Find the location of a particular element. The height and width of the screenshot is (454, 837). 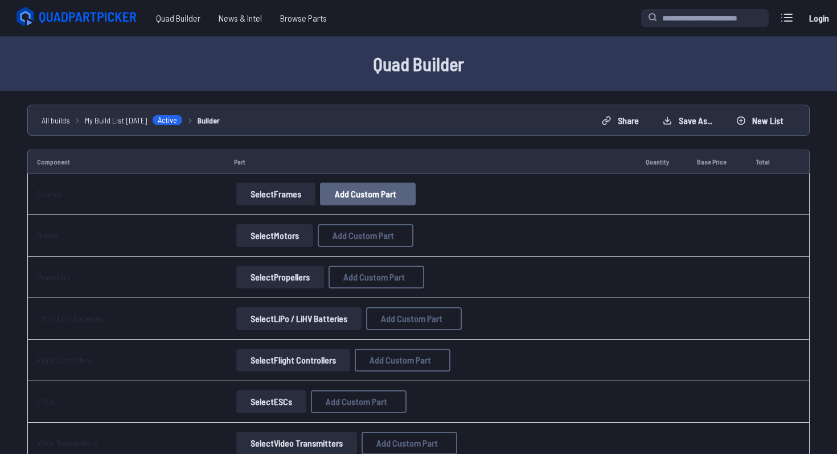

a: SelectPropellers is located at coordinates (280, 277).